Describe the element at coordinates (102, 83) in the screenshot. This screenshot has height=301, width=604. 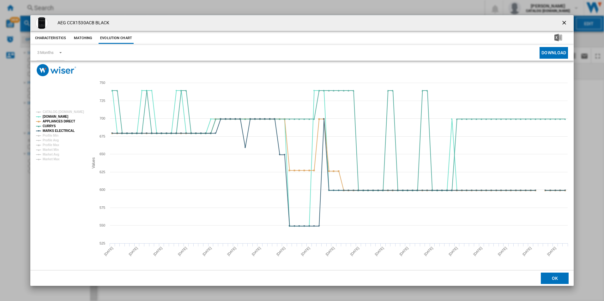
I see `tspan: 750` at that location.